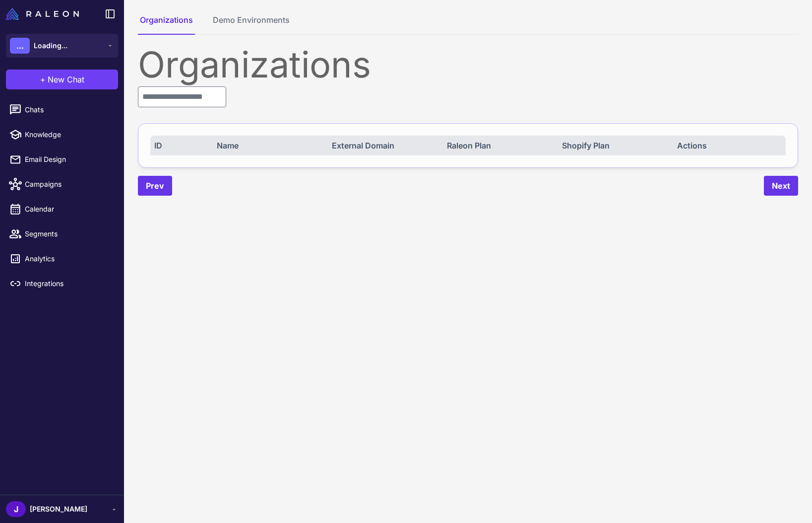 This screenshot has height=523, width=812. What do you see at coordinates (62, 259) in the screenshot?
I see `a: Analytics` at bounding box center [62, 259].